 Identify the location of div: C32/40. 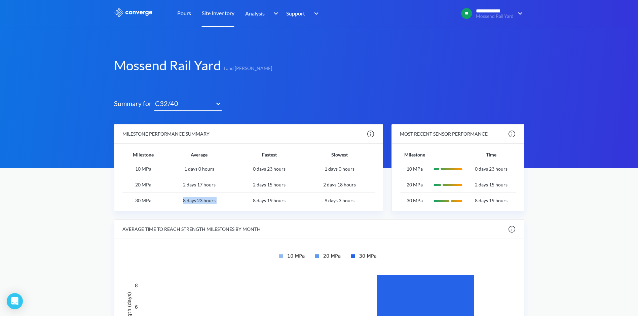
(183, 103).